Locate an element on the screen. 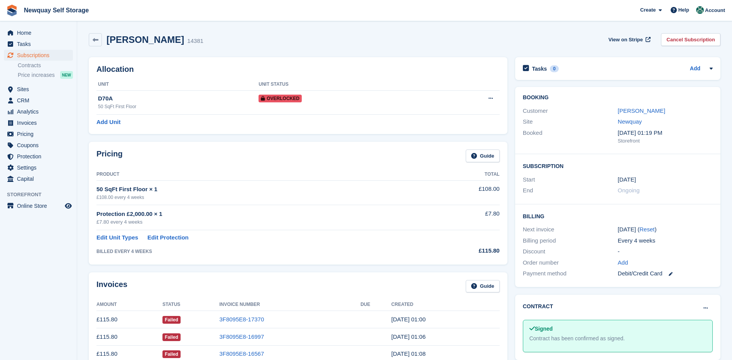 The height and width of the screenshot is (360, 732). span: Create is located at coordinates (648, 10).